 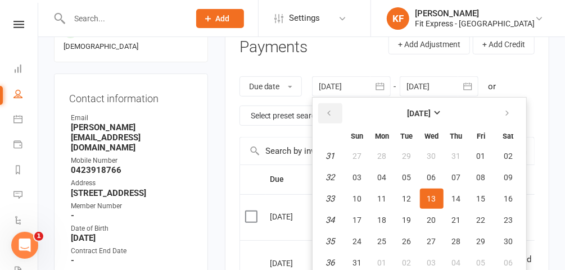 I want to click on div: Contract End Date, so click(x=131, y=251).